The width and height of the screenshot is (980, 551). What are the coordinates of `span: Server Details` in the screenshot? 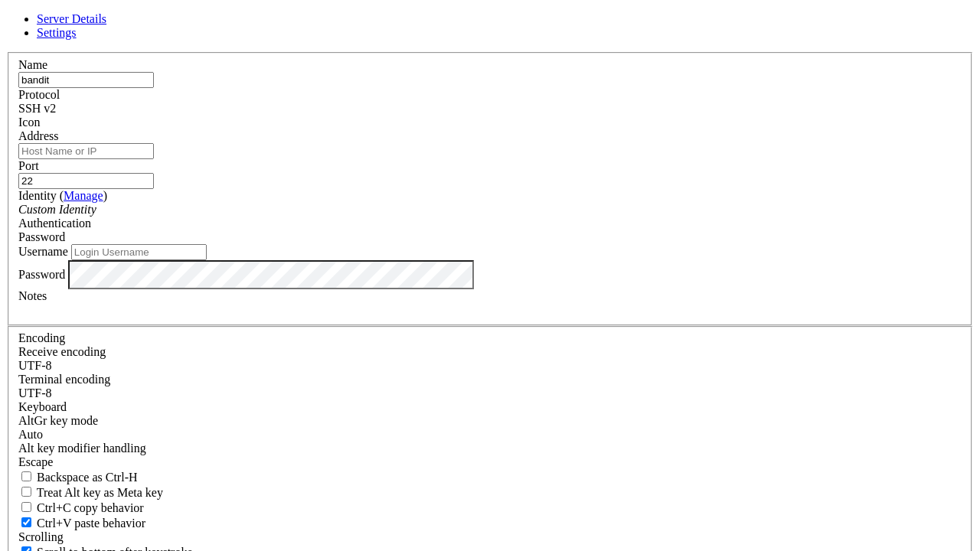 It's located at (71, 19).